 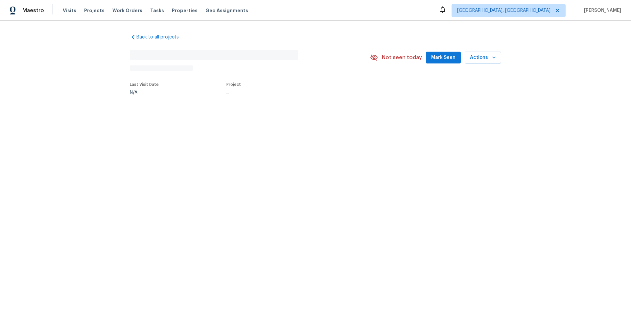 What do you see at coordinates (185, 11) in the screenshot?
I see `span: Properties` at bounding box center [185, 11].